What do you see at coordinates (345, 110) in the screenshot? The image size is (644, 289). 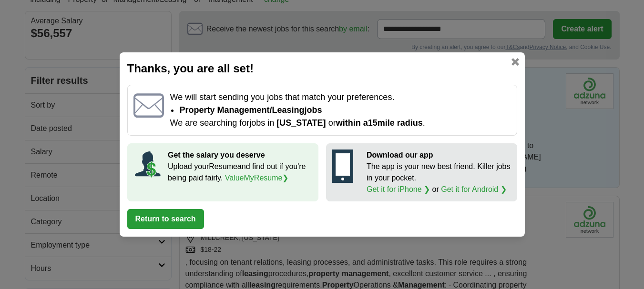 I see `li: Property Management/Leasing jobs` at bounding box center [345, 110].